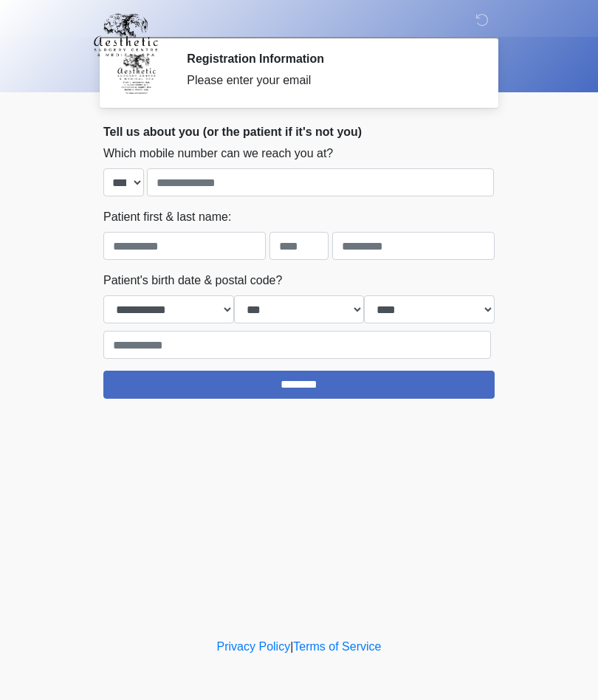 The image size is (598, 700). I want to click on div: Please enter your email, so click(329, 80).